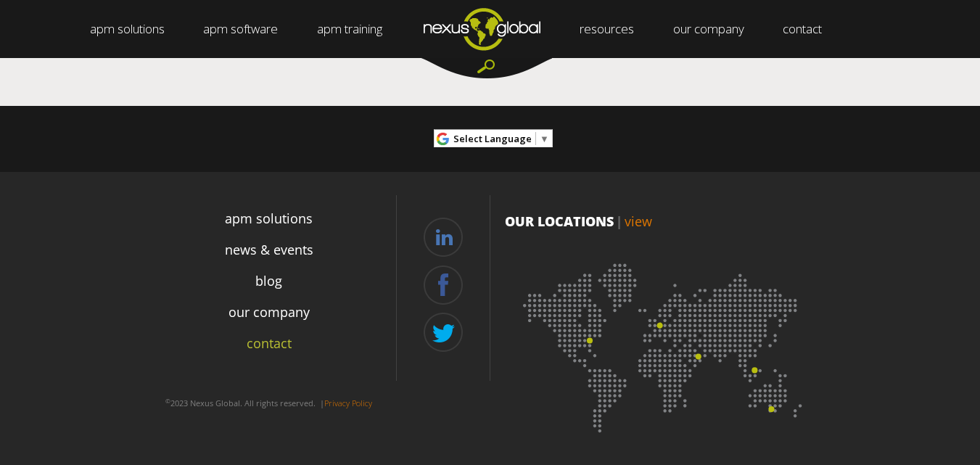 The width and height of the screenshot is (980, 465). I want to click on a: news & events, so click(269, 250).